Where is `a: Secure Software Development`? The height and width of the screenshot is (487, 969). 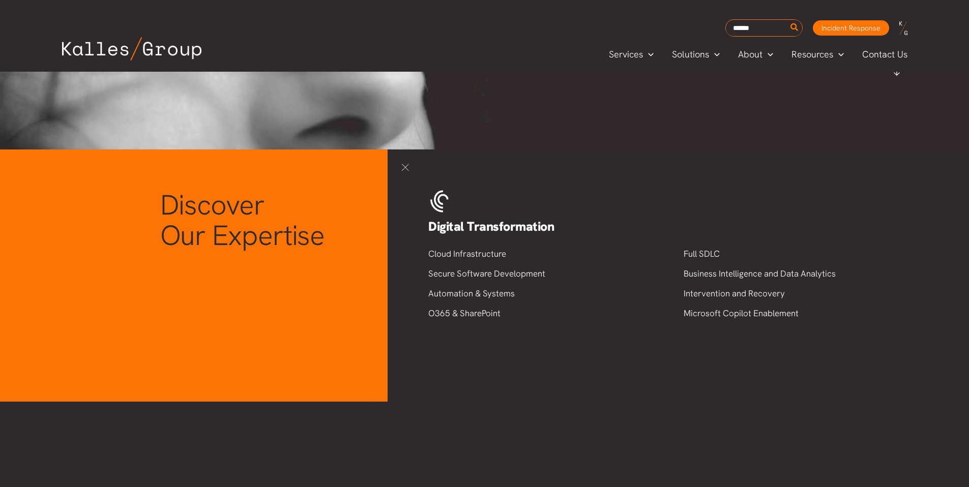 a: Secure Software Development is located at coordinates (487, 274).